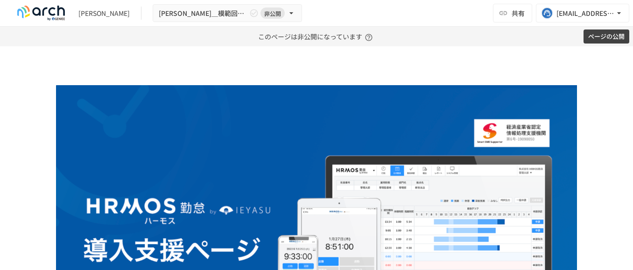 The height and width of the screenshot is (270, 633). What do you see at coordinates (519, 13) in the screenshot?
I see `span: 共有` at bounding box center [519, 13].